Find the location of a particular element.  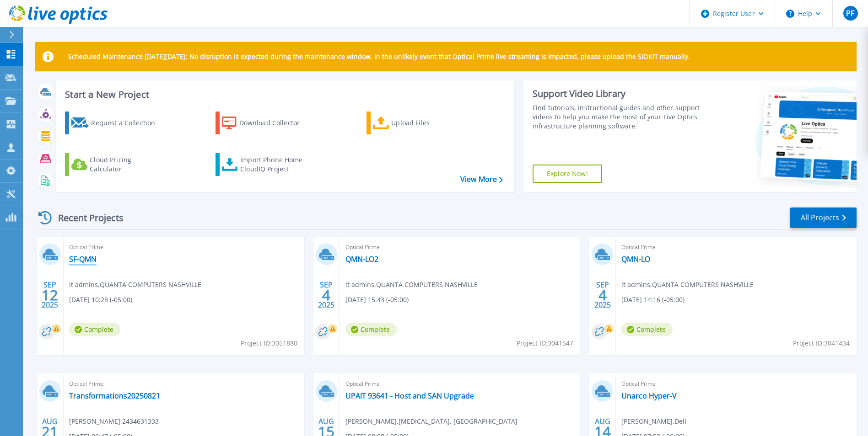

a: Request a Collection is located at coordinates (116, 123).